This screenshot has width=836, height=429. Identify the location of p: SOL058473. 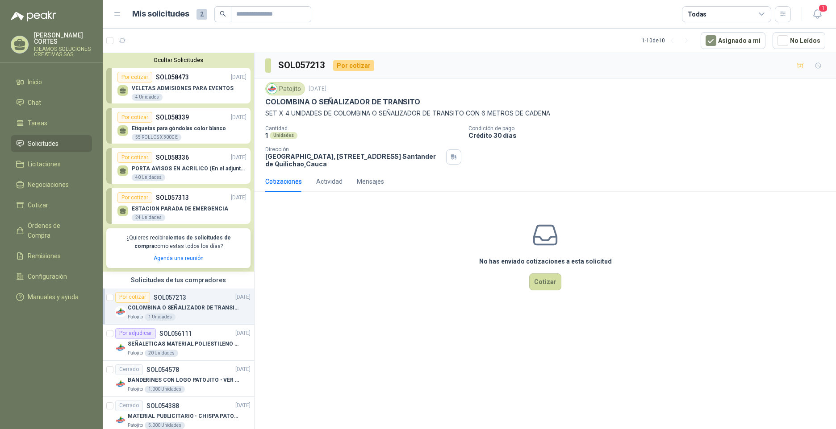
(172, 77).